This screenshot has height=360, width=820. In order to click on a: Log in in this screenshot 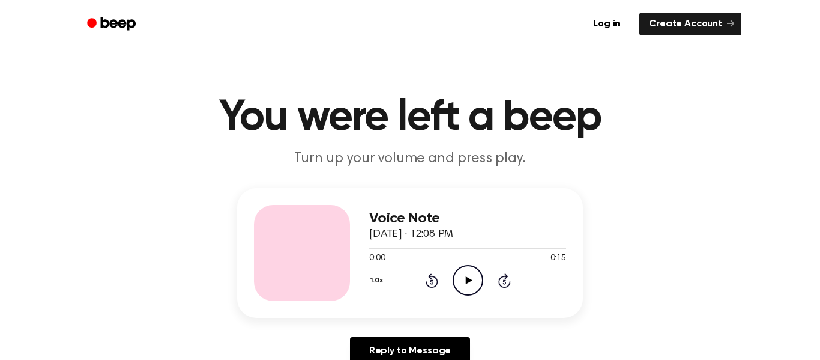, I will do `click(607, 24)`.